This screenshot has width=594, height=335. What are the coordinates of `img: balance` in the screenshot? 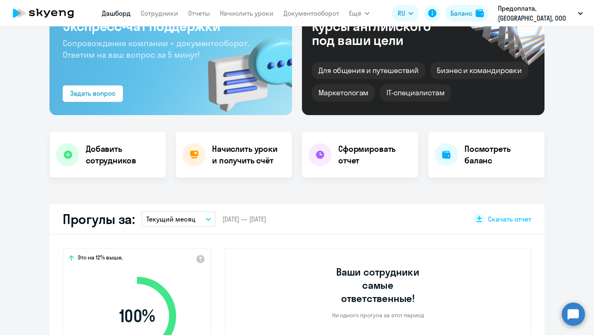 It's located at (480, 13).